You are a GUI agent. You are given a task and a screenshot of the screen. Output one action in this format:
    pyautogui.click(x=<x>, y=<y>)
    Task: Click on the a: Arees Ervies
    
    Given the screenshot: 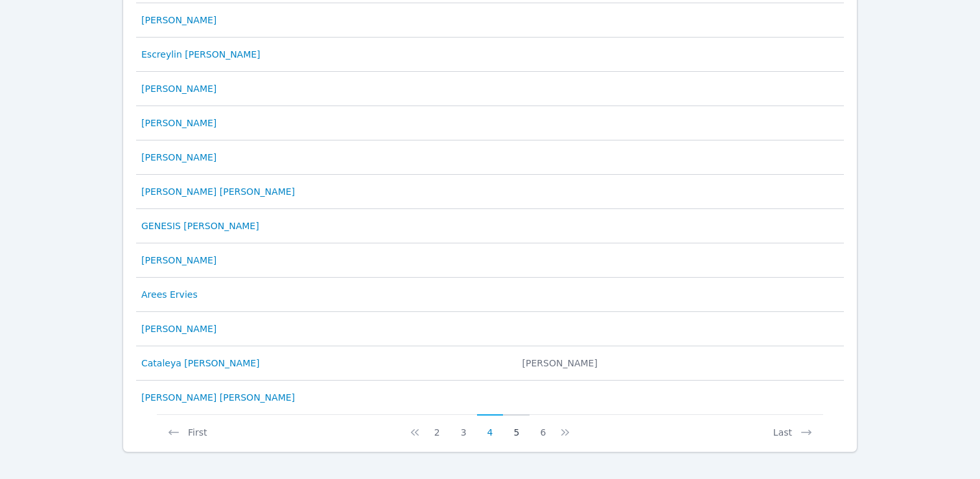 What is the action you would take?
    pyautogui.click(x=169, y=295)
    